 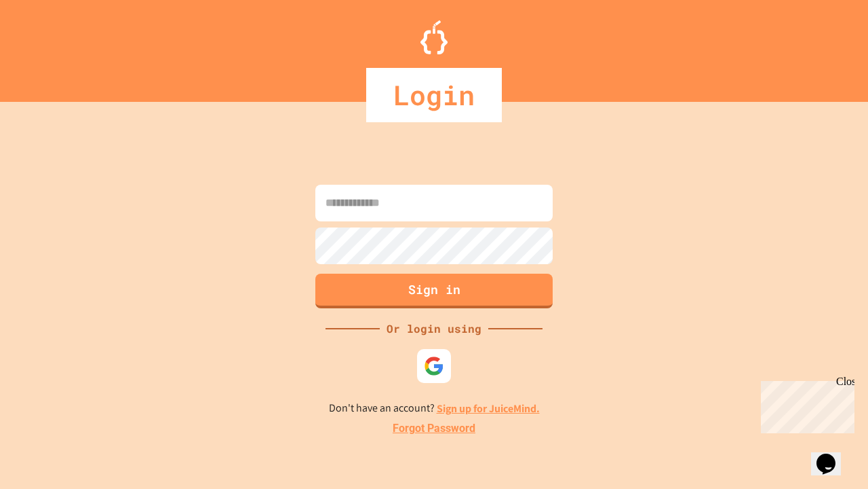 I want to click on div: Login, so click(x=434, y=95).